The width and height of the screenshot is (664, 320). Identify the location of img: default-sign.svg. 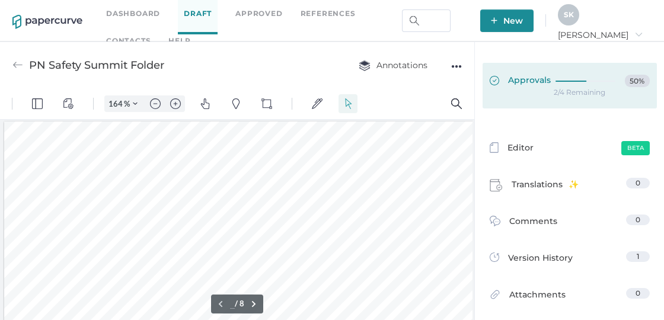
(317, 15).